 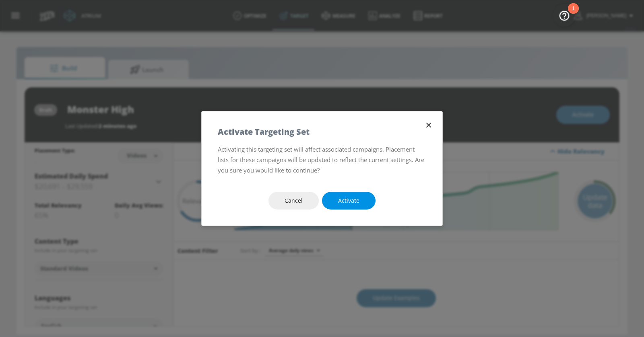 What do you see at coordinates (564, 15) in the screenshot?
I see `button: Open Resource Center, 1 new notification` at bounding box center [564, 15].